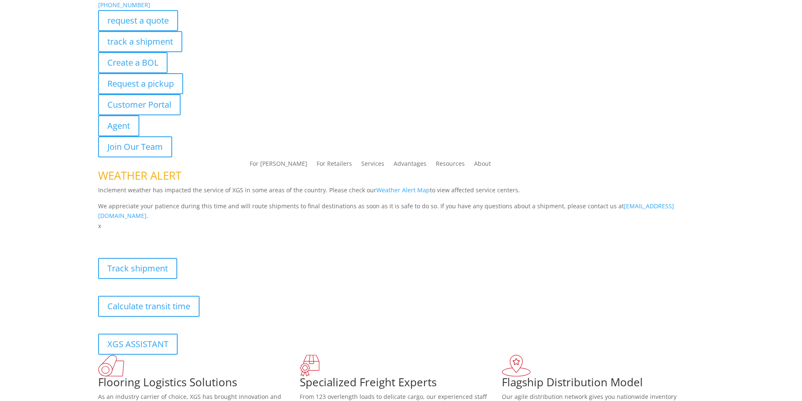  I want to click on a: Agent, so click(119, 126).